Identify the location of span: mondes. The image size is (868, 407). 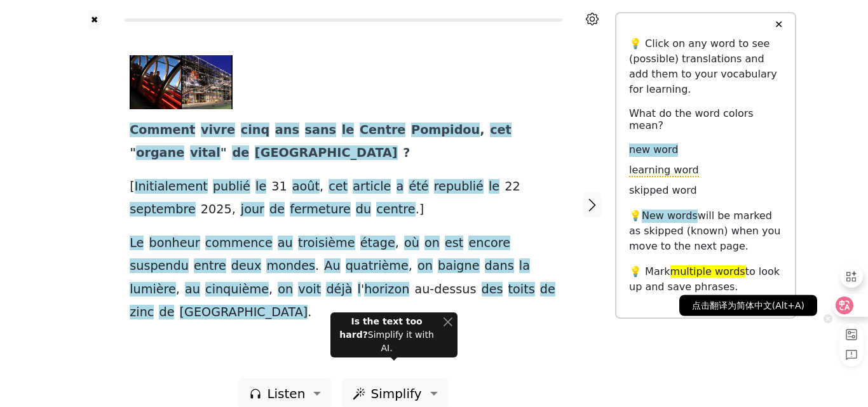
(290, 266).